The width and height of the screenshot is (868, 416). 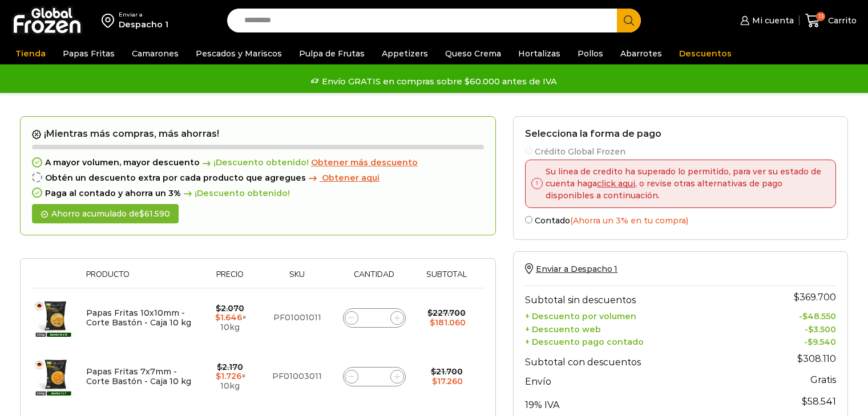 I want to click on div: Obtén un descuento extra por cada producto que agregues, so click(x=258, y=178).